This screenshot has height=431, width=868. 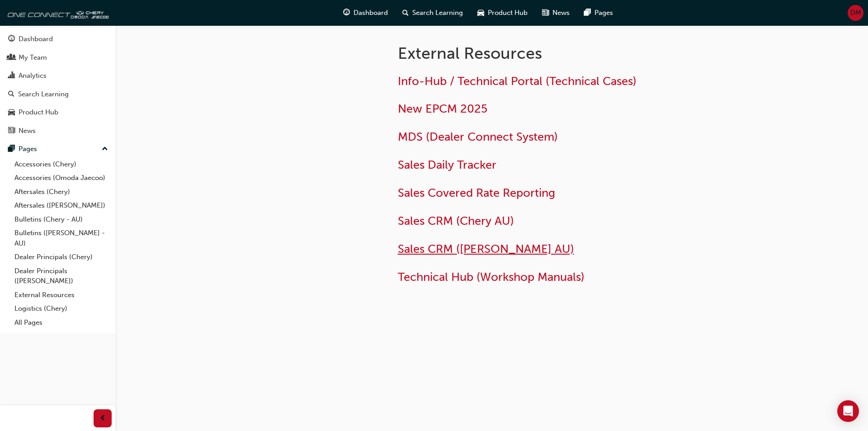 What do you see at coordinates (12, 76) in the screenshot?
I see `span: chart-icon` at bounding box center [12, 76].